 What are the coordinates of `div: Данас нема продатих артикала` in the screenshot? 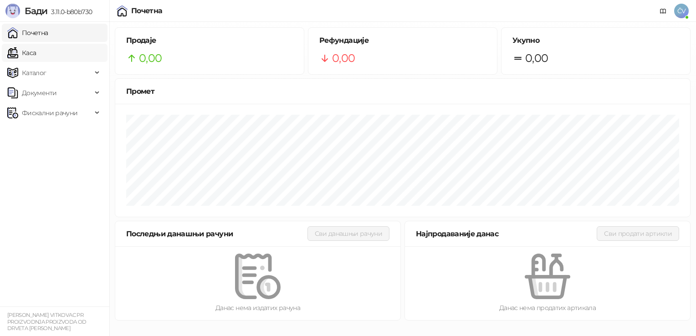 It's located at (548, 308).